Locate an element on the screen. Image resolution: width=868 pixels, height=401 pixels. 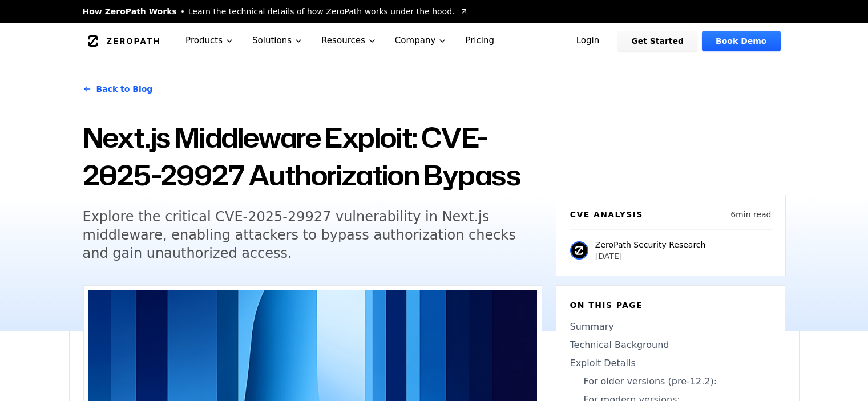
button: Company is located at coordinates (421, 40).